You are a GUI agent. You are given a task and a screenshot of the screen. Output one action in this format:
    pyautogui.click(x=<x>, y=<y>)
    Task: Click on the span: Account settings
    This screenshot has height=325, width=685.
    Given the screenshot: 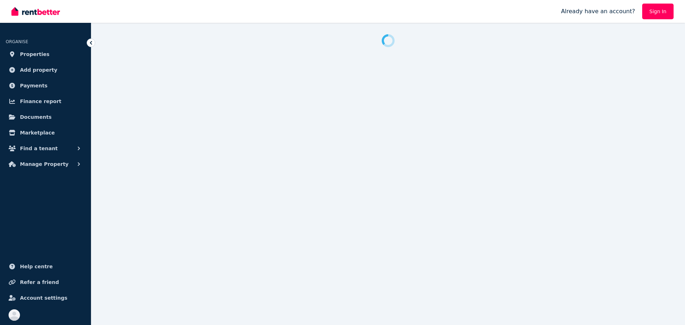 What is the action you would take?
    pyautogui.click(x=44, y=298)
    